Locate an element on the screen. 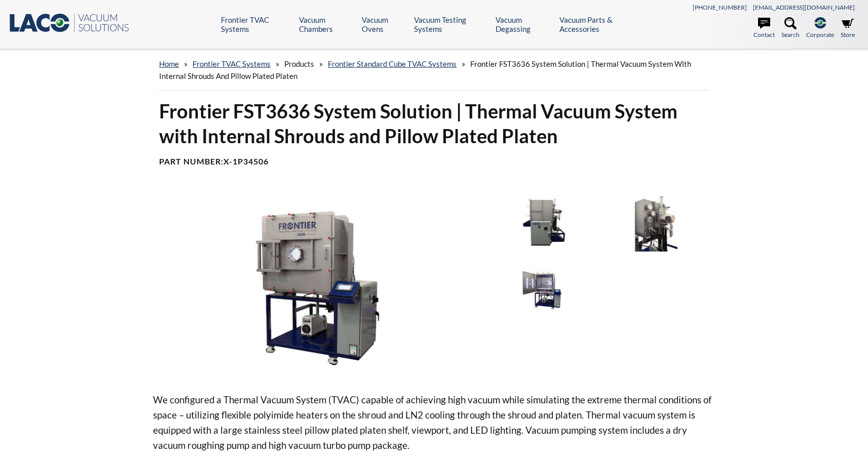  a: Frontier Standard Cube TVAC Systems is located at coordinates (392, 64).